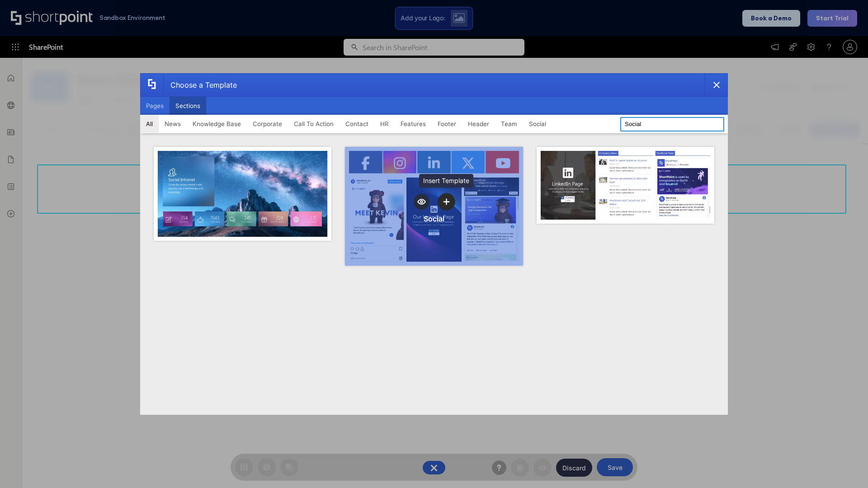  Describe the element at coordinates (672, 124) in the screenshot. I see `input: Search` at that location.